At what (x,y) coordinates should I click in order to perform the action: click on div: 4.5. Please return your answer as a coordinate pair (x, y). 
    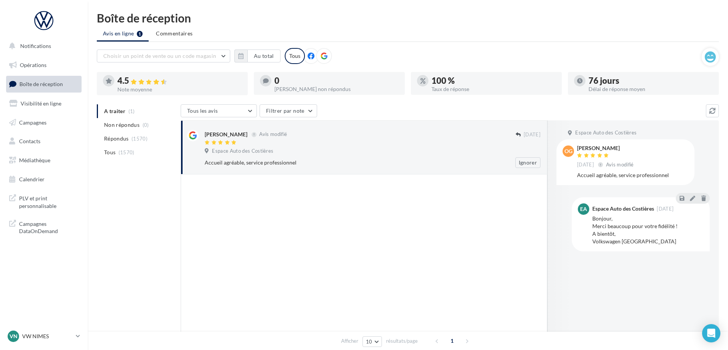
    Looking at the image, I should click on (179, 81).